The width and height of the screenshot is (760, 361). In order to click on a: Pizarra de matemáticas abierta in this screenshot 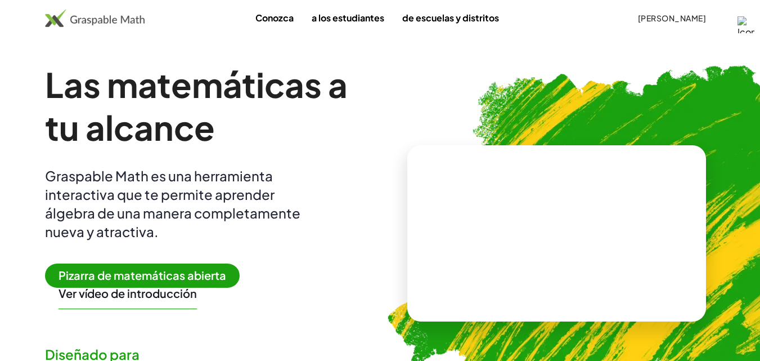, I will do `click(147, 276)`.